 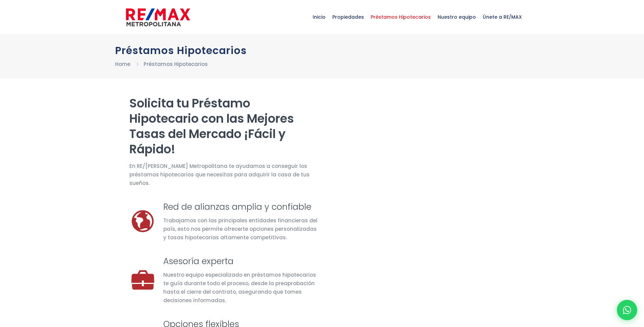 I want to click on div: Nuestro equipo especializado en préstamos hipotecarios te guía durante todo el proceso, desde la ..., so click(x=241, y=288).